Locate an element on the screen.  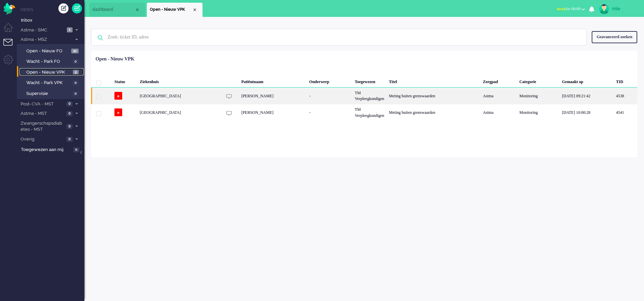
a: Inbox is located at coordinates (52, 20).